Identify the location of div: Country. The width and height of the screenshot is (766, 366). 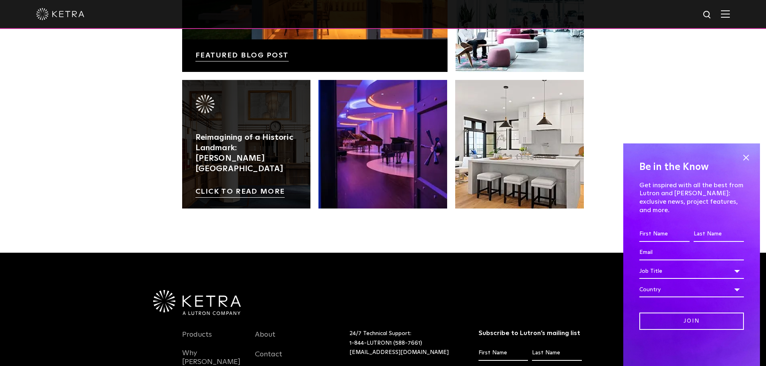
(691, 290).